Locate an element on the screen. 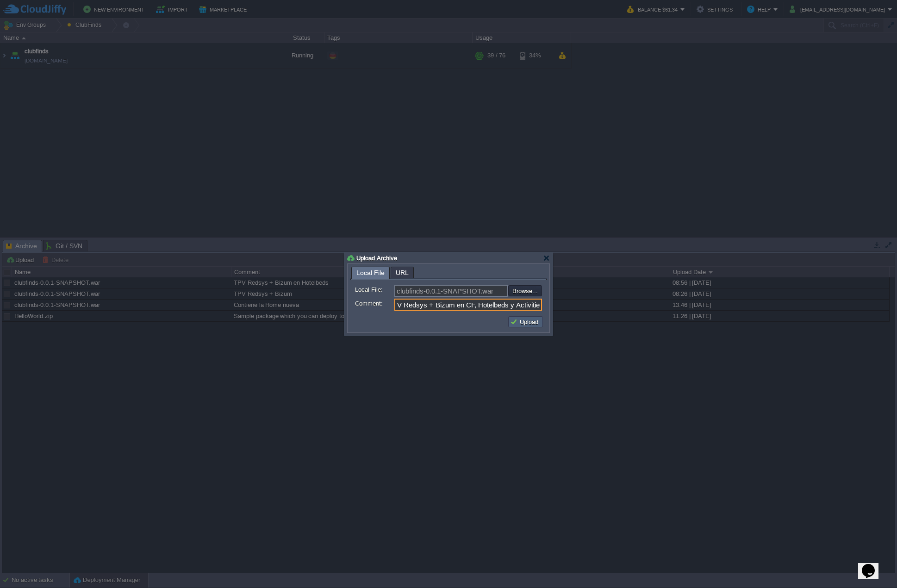 This screenshot has width=897, height=588. span: URL is located at coordinates (402, 273).